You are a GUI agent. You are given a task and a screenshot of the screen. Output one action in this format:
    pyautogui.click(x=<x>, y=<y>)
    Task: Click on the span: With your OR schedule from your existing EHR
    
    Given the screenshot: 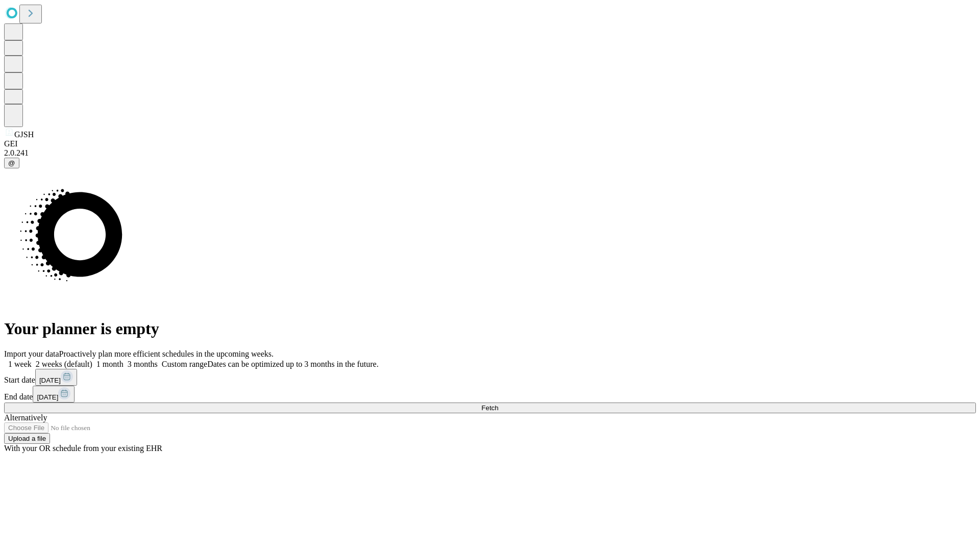 What is the action you would take?
    pyautogui.click(x=83, y=447)
    